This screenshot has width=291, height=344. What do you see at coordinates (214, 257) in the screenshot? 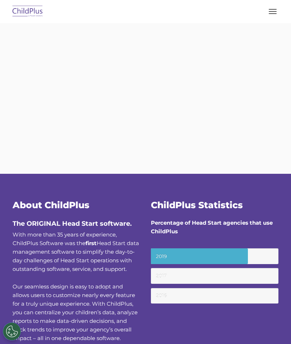
I see `small: 2019` at bounding box center [214, 257].